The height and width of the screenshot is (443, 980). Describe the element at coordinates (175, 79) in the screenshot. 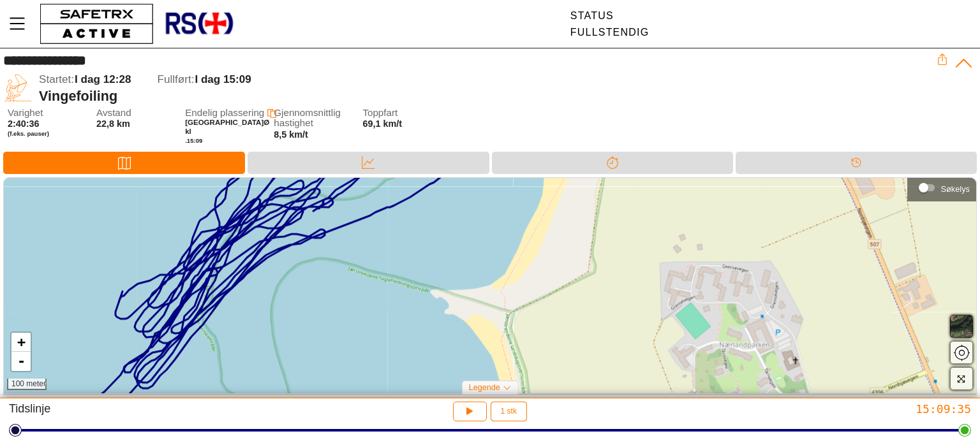

I see `font: Fullført:` at that location.